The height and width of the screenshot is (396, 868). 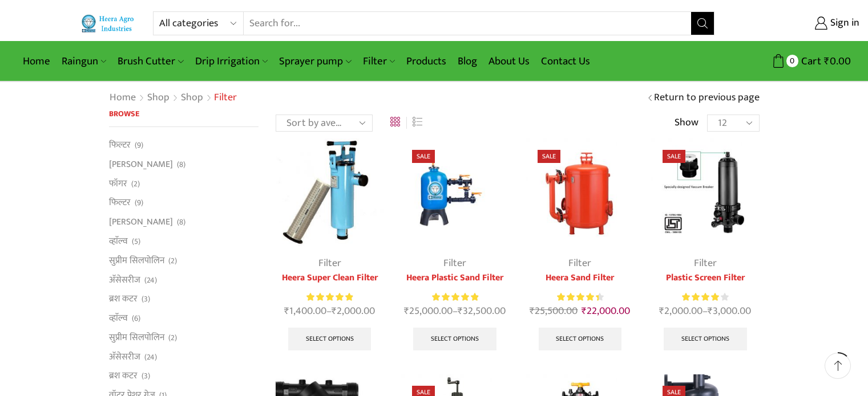 What do you see at coordinates (324, 123) in the screenshot?
I see `select: Shop order` at bounding box center [324, 123].